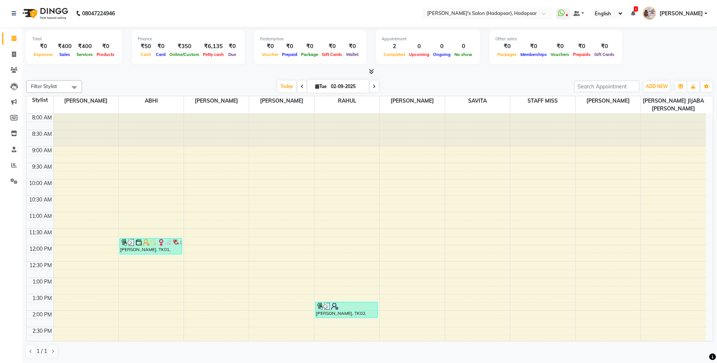  I want to click on span: Filter Stylist, so click(44, 86).